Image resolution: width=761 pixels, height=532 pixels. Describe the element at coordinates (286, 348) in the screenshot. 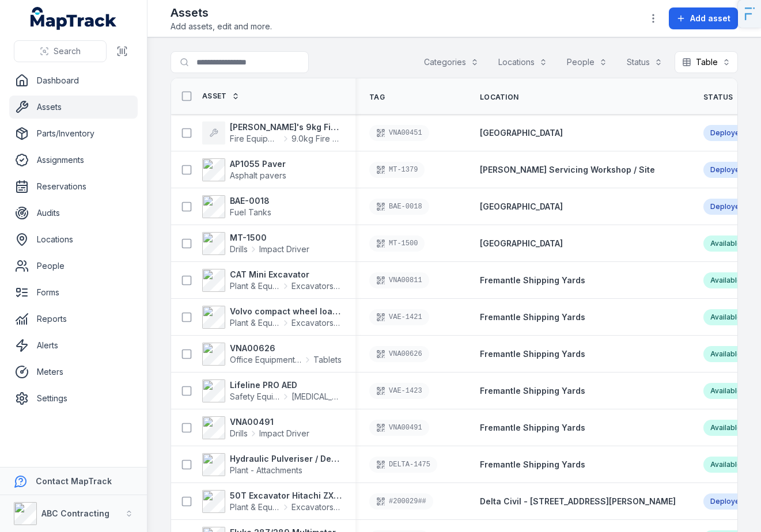

I see `strong: VNA00626` at that location.